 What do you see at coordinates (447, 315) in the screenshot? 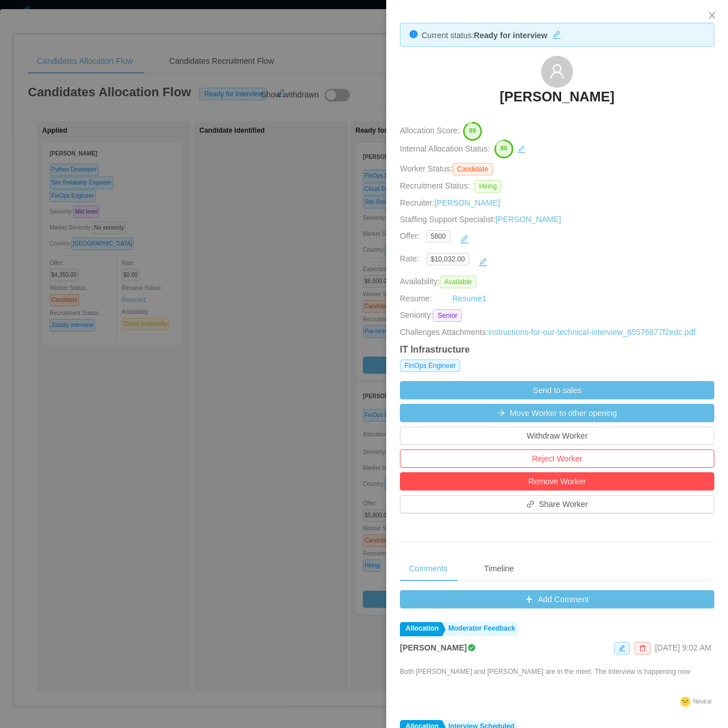
I see `span: Senior` at bounding box center [447, 315].